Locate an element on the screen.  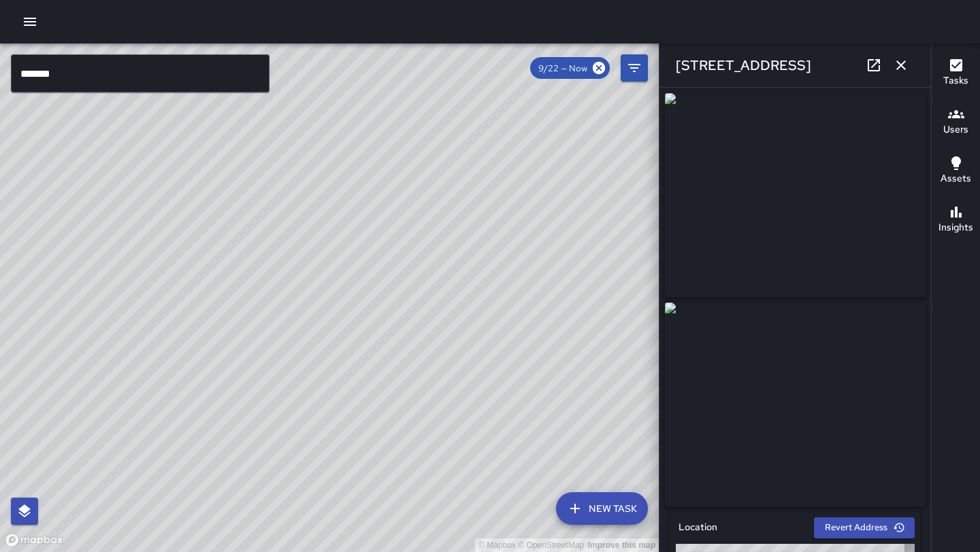
h6: Tasks is located at coordinates (955, 81).